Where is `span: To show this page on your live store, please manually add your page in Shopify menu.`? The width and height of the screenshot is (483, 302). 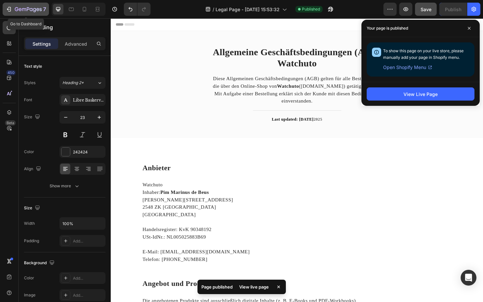 span: To show this page on your live store, please manually add your page in Shopify menu. is located at coordinates (423, 54).